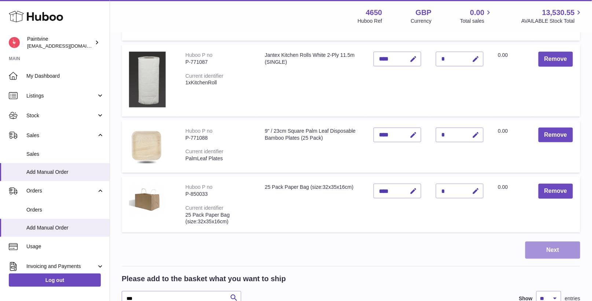 The width and height of the screenshot is (592, 301). What do you see at coordinates (312, 146) in the screenshot?
I see `td: 9" / 23cm Square Palm Leaf Disposable Bamboo Plates (25 Pack)` at bounding box center [312, 146].